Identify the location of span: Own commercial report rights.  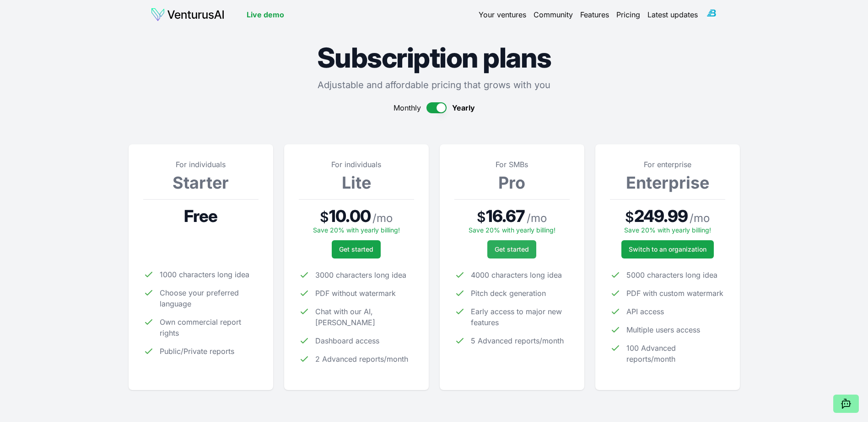
(209, 328).